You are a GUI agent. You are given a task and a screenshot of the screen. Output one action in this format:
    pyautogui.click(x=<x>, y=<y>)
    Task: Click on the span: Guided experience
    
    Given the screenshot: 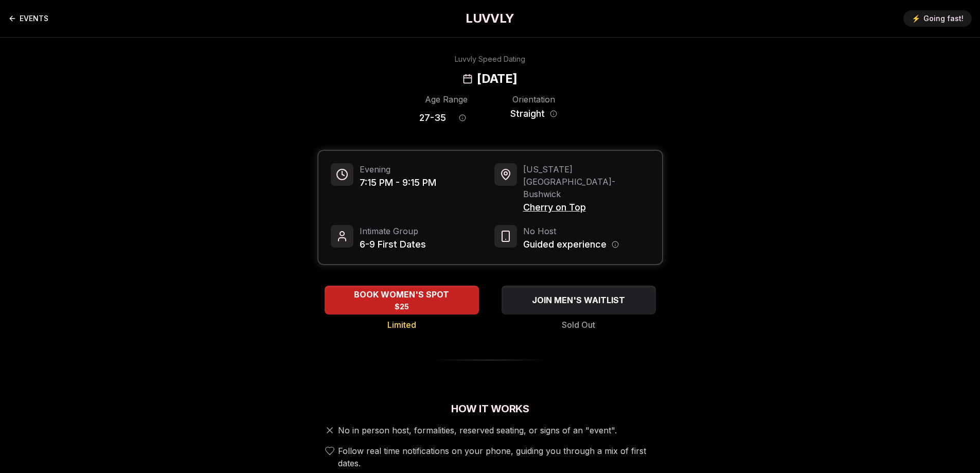 What is the action you would take?
    pyautogui.click(x=565, y=245)
    